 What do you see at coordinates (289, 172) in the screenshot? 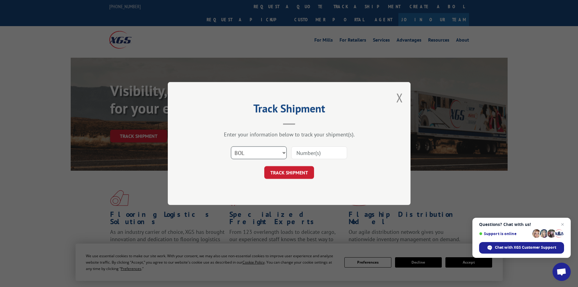
I see `button: TRACK SHIPMENT` at bounding box center [289, 172].